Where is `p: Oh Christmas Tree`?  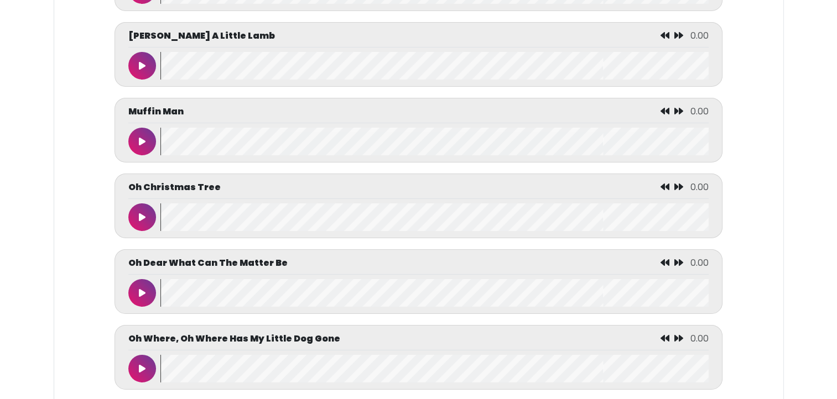 p: Oh Christmas Tree is located at coordinates (174, 187).